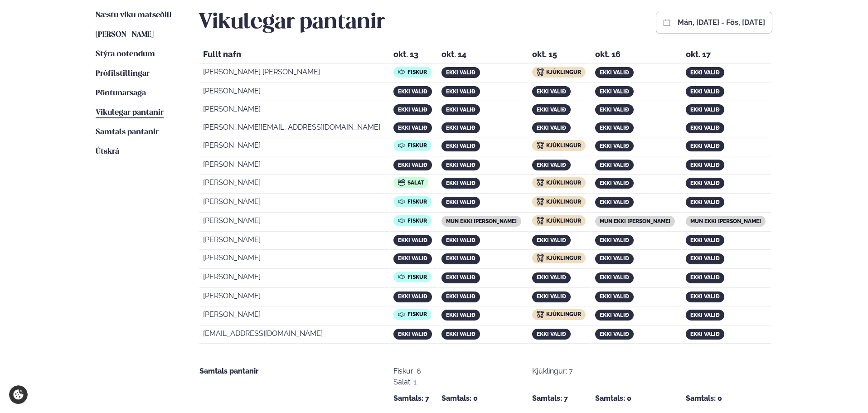 The image size is (868, 413). What do you see at coordinates (407, 382) in the screenshot?
I see `div: Salat: 1` at bounding box center [407, 382].